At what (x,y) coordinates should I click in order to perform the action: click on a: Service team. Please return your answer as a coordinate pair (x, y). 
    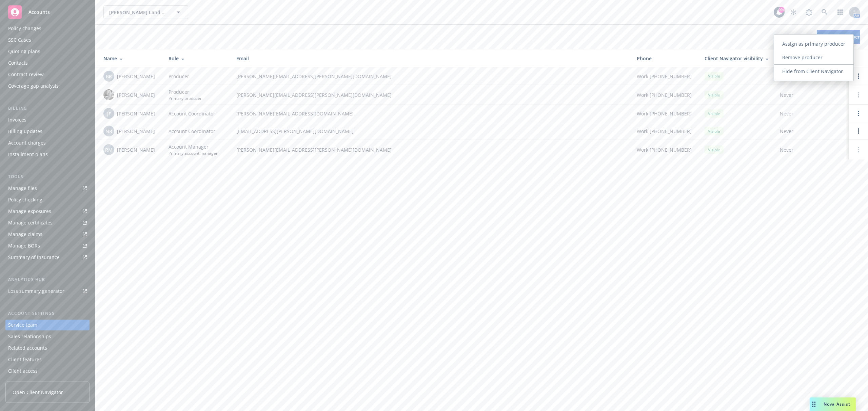
    Looking at the image, I should click on (47, 325).